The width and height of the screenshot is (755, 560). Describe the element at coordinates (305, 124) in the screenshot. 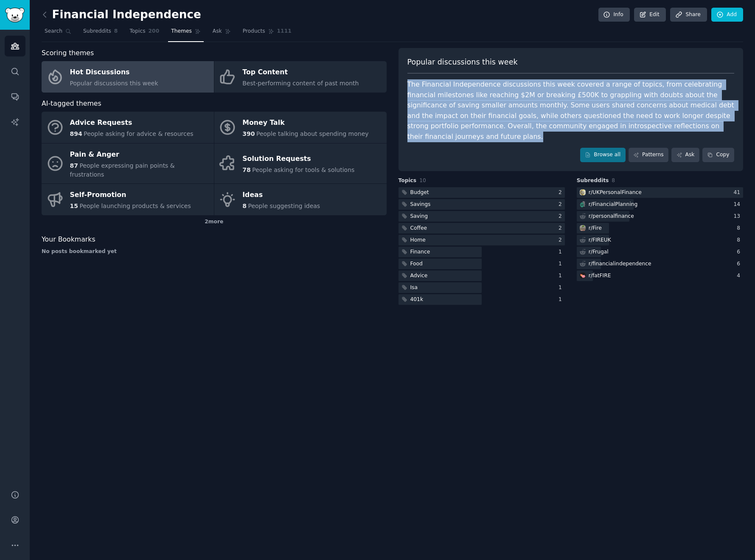

I see `div: Money Talk` at that location.